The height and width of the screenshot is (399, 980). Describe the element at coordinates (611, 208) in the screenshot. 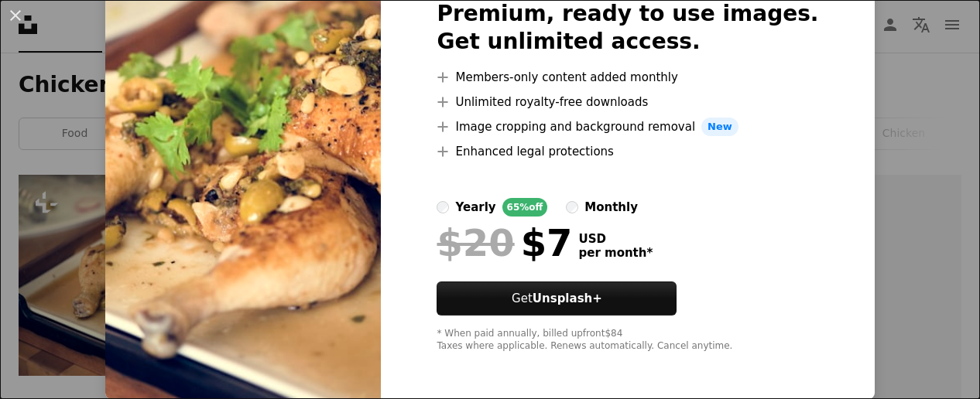

I see `div: monthly` at that location.